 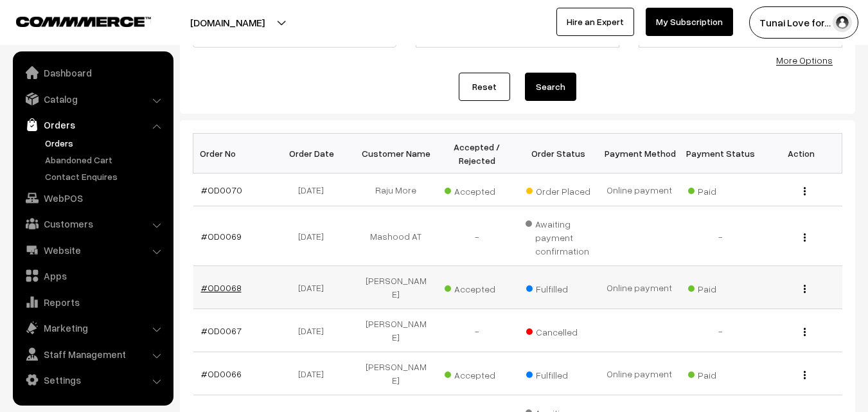 I want to click on a: Reports, so click(x=92, y=302).